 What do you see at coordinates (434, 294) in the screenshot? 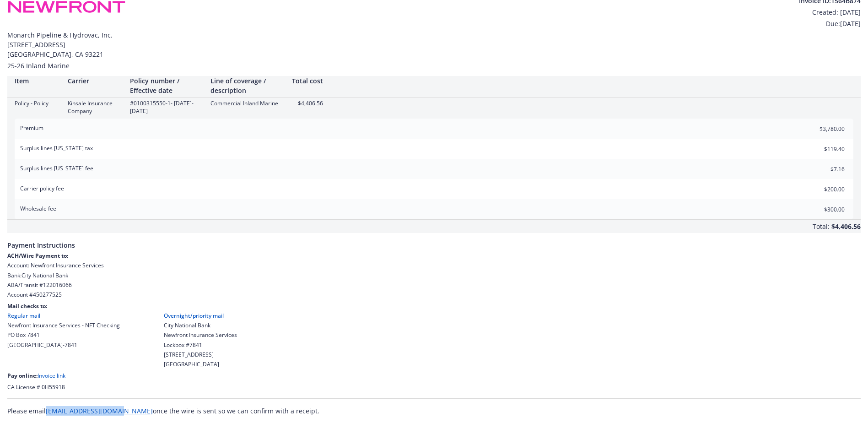
I see `div: Account # 450277525` at bounding box center [434, 294].